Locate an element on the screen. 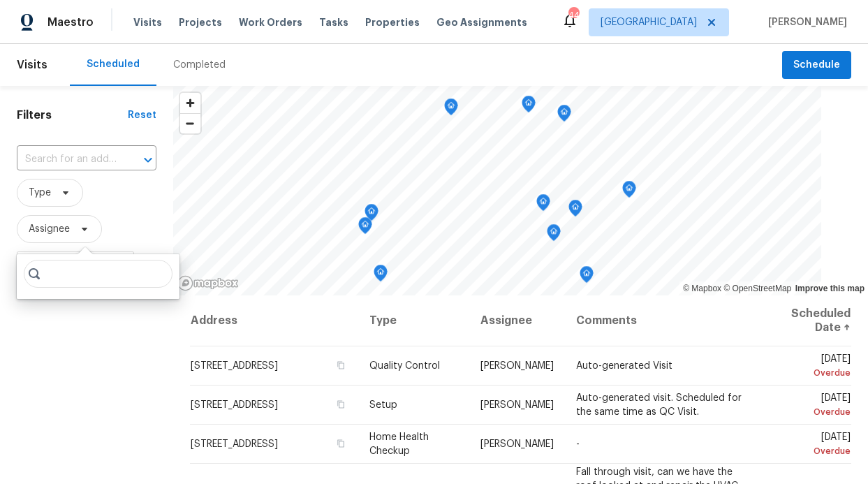 This screenshot has width=868, height=484. th: Comments is located at coordinates (664, 320).